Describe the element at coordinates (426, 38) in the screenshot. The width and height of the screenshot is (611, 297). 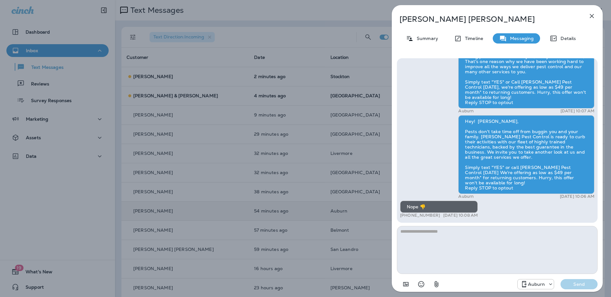
I see `p: Summary` at that location.